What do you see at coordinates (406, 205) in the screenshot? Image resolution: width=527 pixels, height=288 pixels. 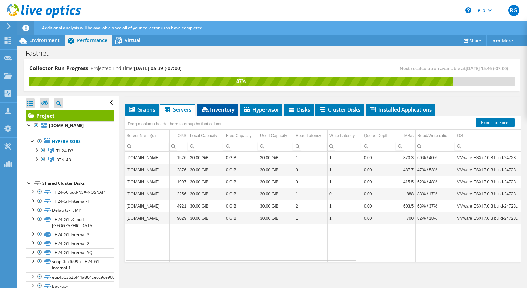 I see `td: Column MB/s, Value 603.5` at bounding box center [406, 205].